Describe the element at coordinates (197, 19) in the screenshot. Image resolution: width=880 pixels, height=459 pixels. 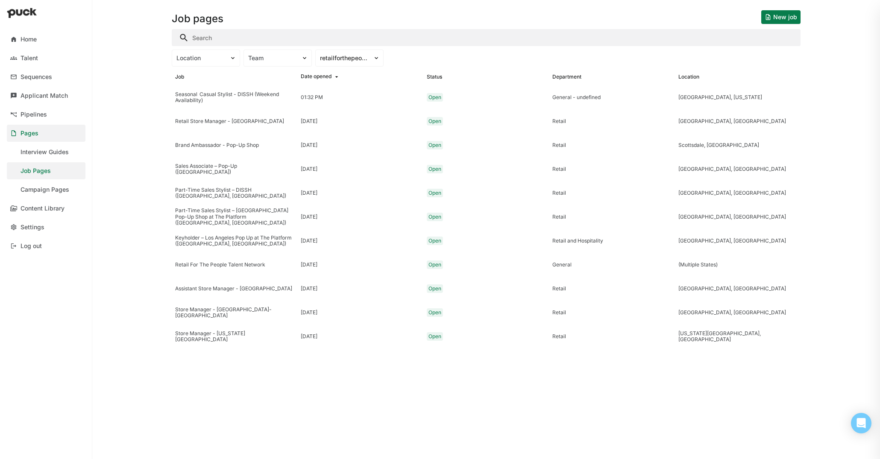
I see `h1: Job pages` at that location.